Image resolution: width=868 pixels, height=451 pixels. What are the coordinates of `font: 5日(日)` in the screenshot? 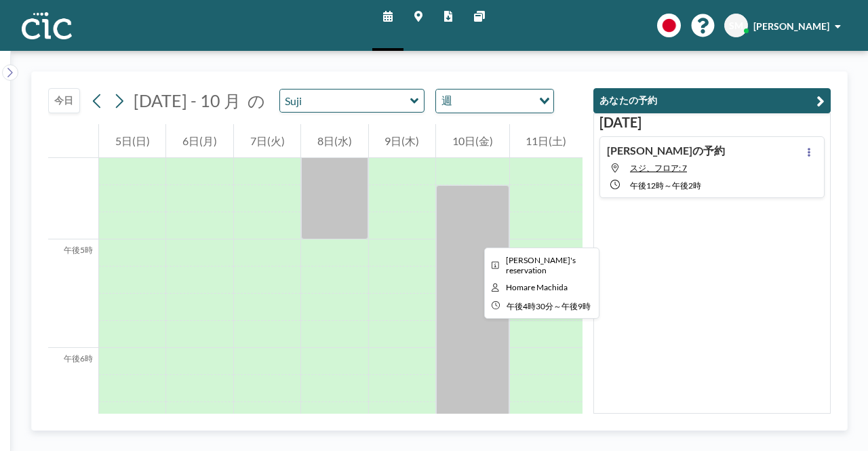 It's located at (132, 140).